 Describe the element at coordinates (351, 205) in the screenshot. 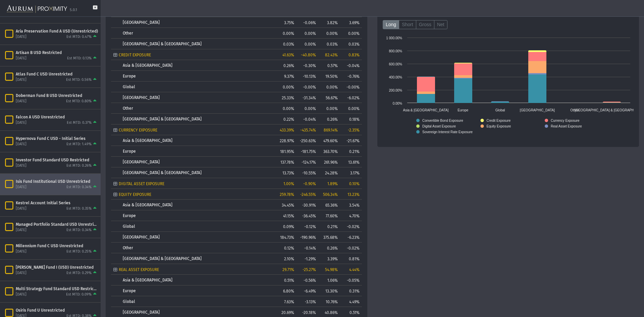

I see `td: 3.54%` at that location.